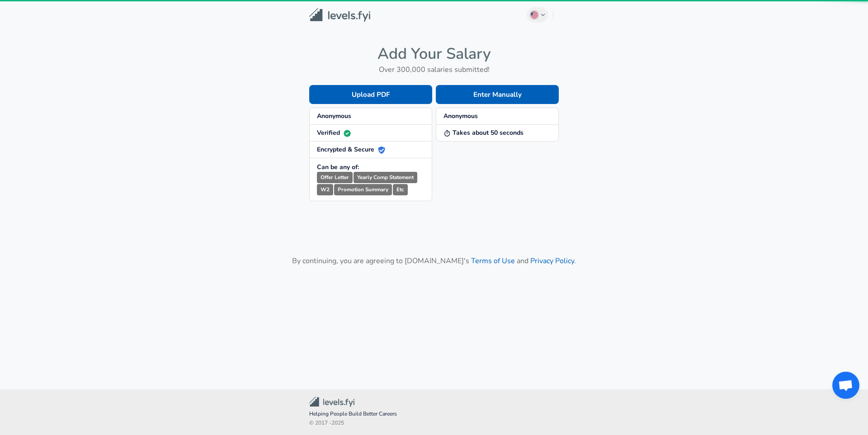 The height and width of the screenshot is (435, 868). I want to click on div: Open chat, so click(846, 385).